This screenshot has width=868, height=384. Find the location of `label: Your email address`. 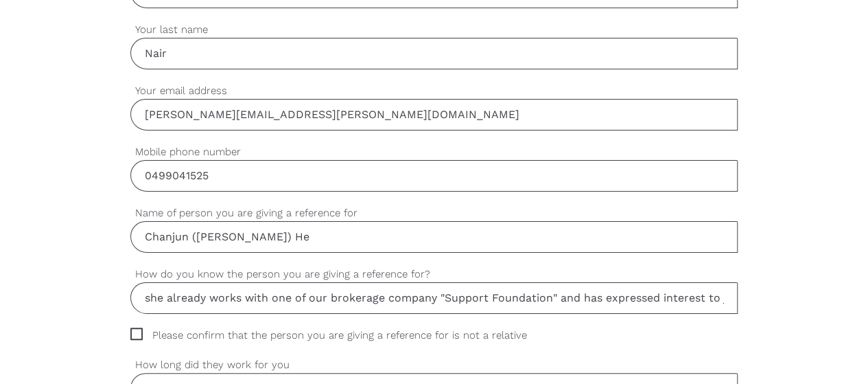

label: Your email address is located at coordinates (434, 91).